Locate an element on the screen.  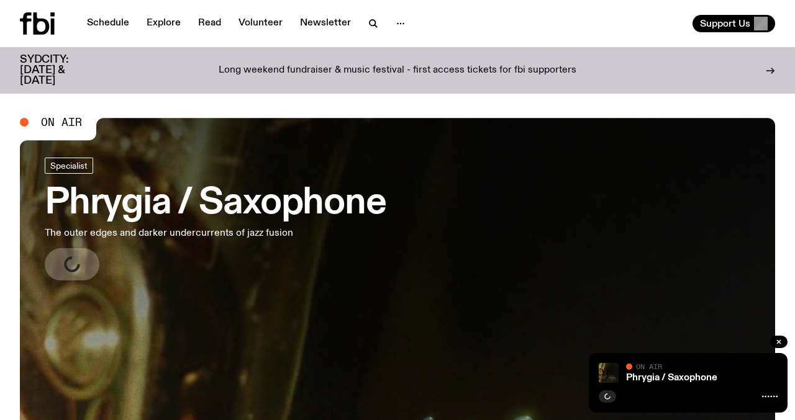
span: Support Us is located at coordinates (725, 24).